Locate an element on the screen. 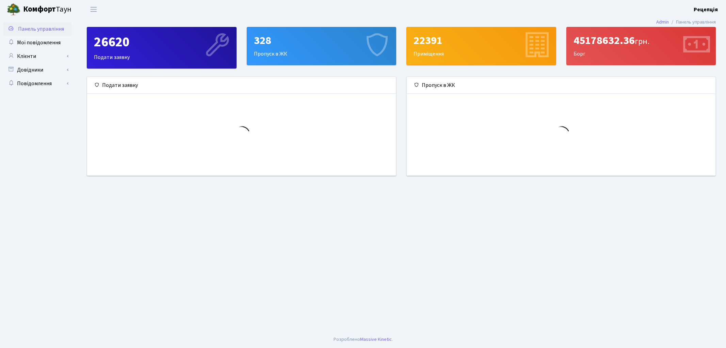  span: Мої повідомлення is located at coordinates (39, 43).